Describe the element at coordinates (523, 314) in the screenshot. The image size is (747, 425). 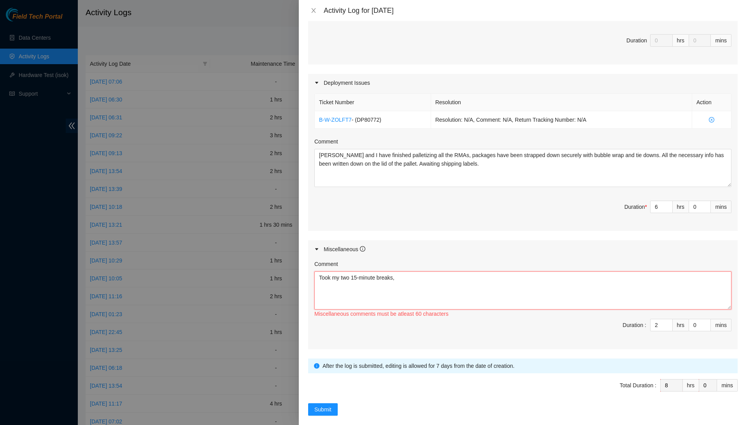
I see `div: Miscellaneous comments must be atleast 60 characters` at that location.